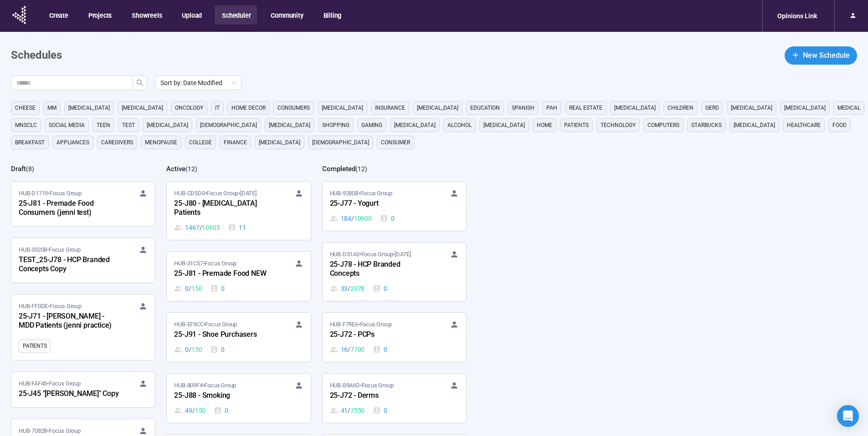  What do you see at coordinates (336, 125) in the screenshot?
I see `span: shopping` at bounding box center [336, 125].